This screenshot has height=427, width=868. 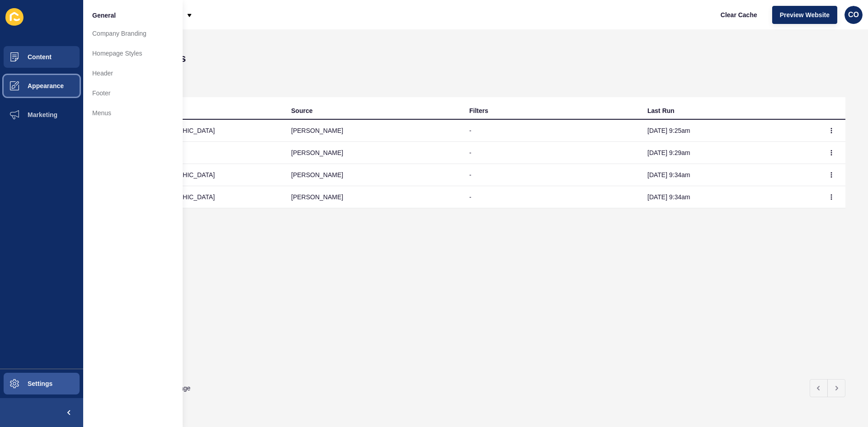 What do you see at coordinates (133, 74) in the screenshot?
I see `a: Header` at bounding box center [133, 74].